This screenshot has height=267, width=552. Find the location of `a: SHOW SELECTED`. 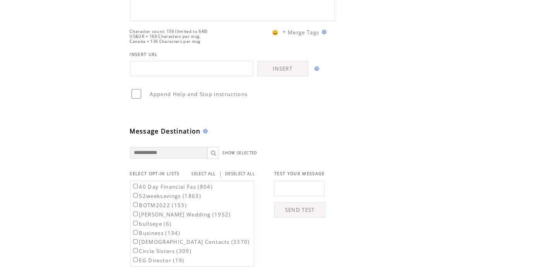

a: SHOW SELECTED is located at coordinates (240, 153).